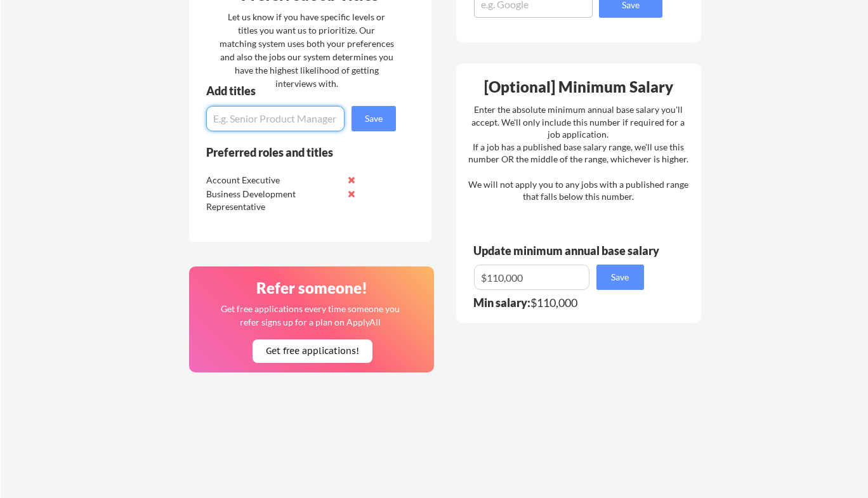 This screenshot has width=868, height=498. I want to click on input: E.g. Senior Product Manager, so click(275, 119).